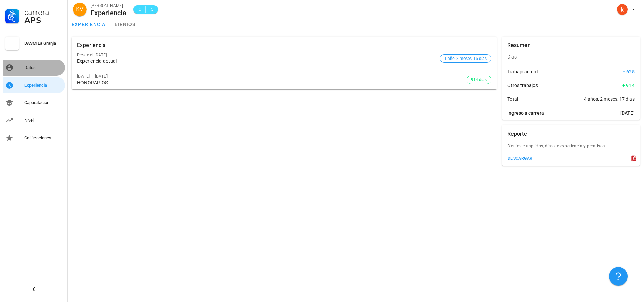 This screenshot has width=644, height=302. What do you see at coordinates (43, 103) in the screenshot?
I see `div: Capacitación` at bounding box center [43, 103].